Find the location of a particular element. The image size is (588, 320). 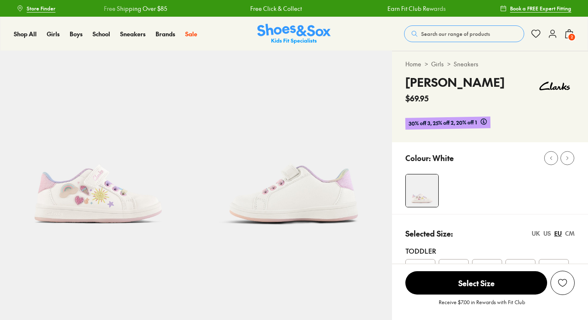

a: Store Finder is located at coordinates (36, 8).